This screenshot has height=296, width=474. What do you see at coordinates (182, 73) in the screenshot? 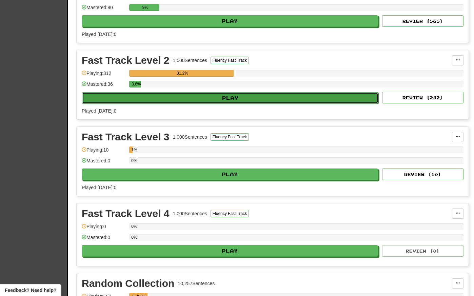
I see `div: 31.2%` at bounding box center [182, 73].